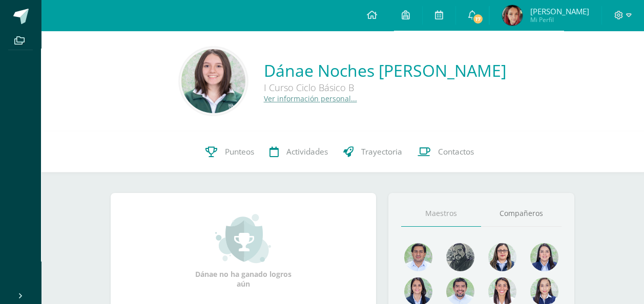  Describe the element at coordinates (513, 15) in the screenshot. I see `img: 1cdd0a7f21a1b83a6925c03ddac28e9e.png` at that location.